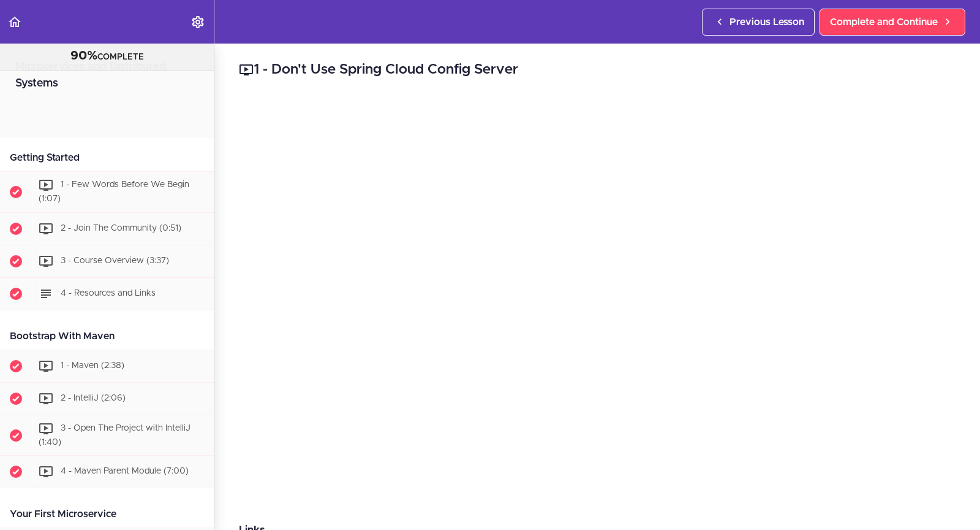 This screenshot has width=980, height=530. What do you see at coordinates (198, 22) in the screenshot?
I see `svg: Settings Menu` at bounding box center [198, 22].